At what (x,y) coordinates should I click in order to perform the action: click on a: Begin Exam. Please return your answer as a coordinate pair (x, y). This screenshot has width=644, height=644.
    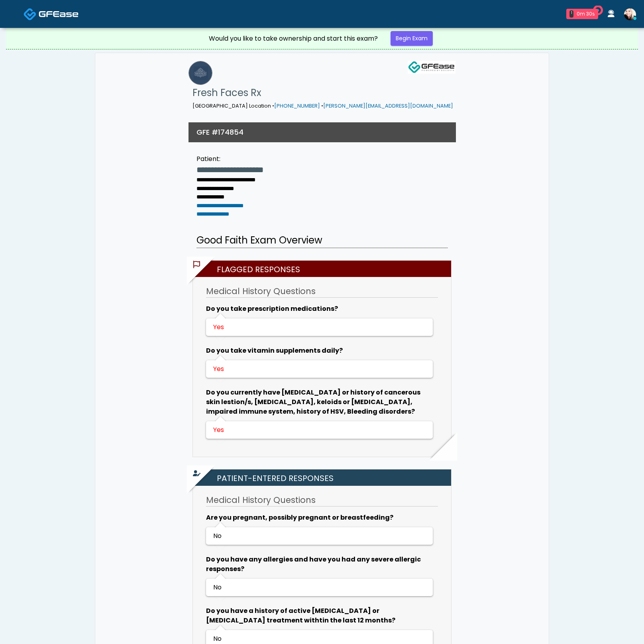
    Looking at the image, I should click on (412, 38).